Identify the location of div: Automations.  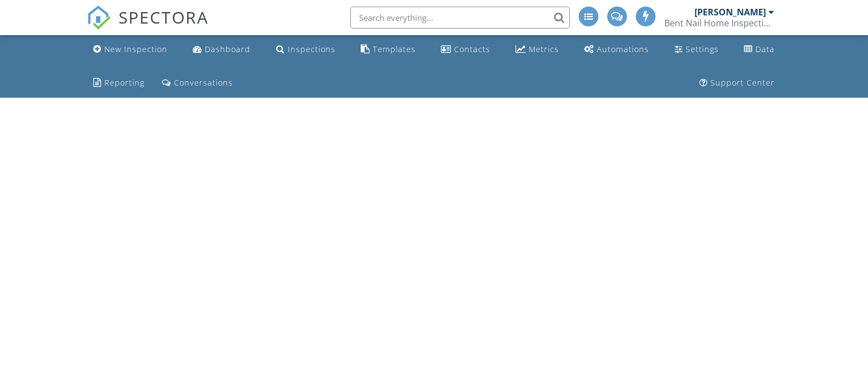
(623, 49).